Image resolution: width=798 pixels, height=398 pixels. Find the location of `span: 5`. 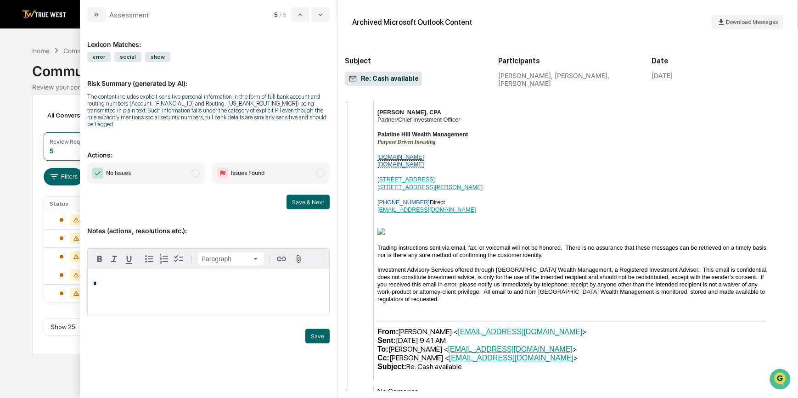

span: 5 is located at coordinates (276, 15).